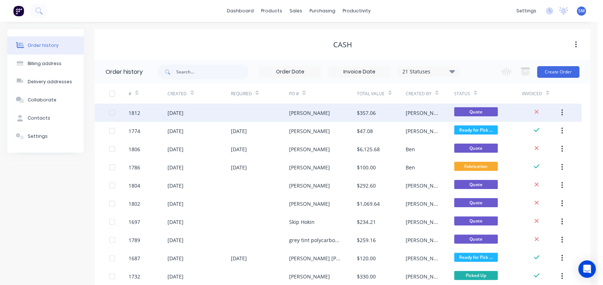  Describe the element at coordinates (366, 186) in the screenshot. I see `div: $292.60` at that location.